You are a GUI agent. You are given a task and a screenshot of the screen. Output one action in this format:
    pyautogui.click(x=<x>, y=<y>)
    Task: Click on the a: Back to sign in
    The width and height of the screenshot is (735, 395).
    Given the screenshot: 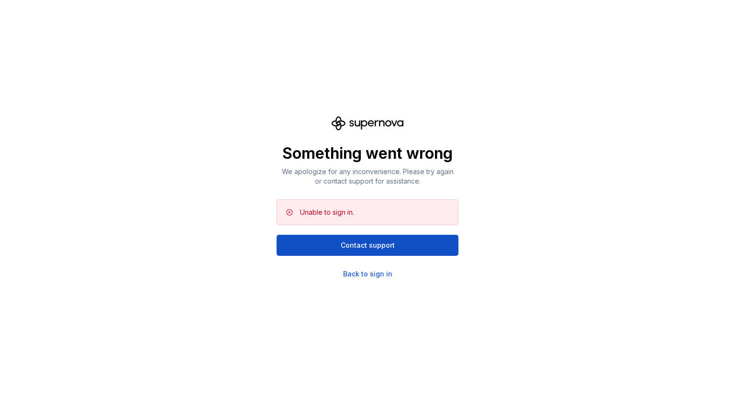 What is the action you would take?
    pyautogui.click(x=368, y=274)
    